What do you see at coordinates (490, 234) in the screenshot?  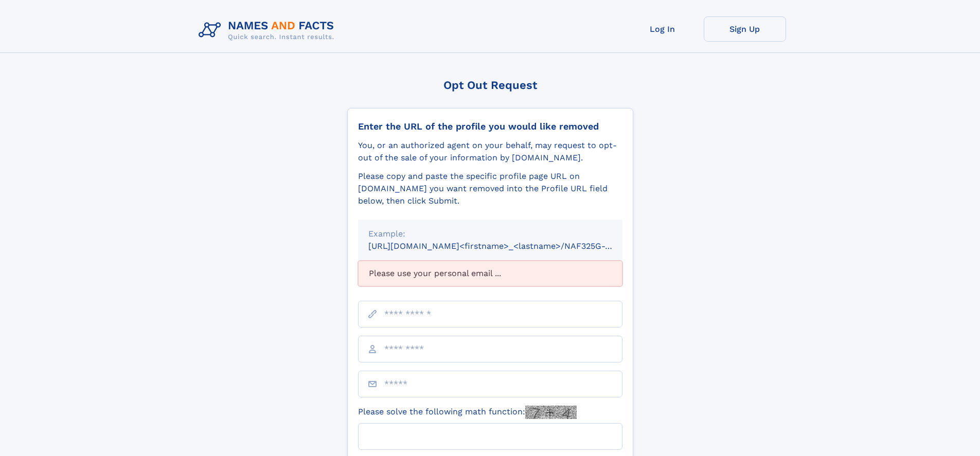 I see `div: Example:` at bounding box center [490, 234].